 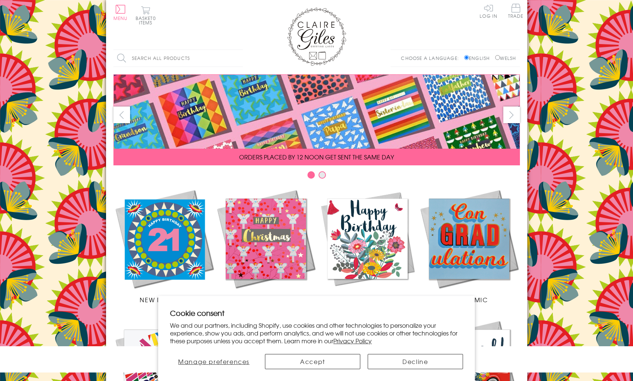 What do you see at coordinates (478, 58) in the screenshot?
I see `label: English` at bounding box center [478, 58].